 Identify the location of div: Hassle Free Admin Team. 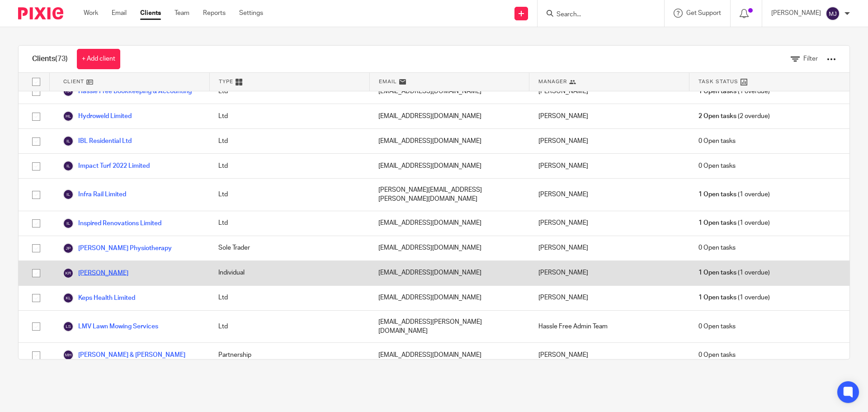
(609, 326).